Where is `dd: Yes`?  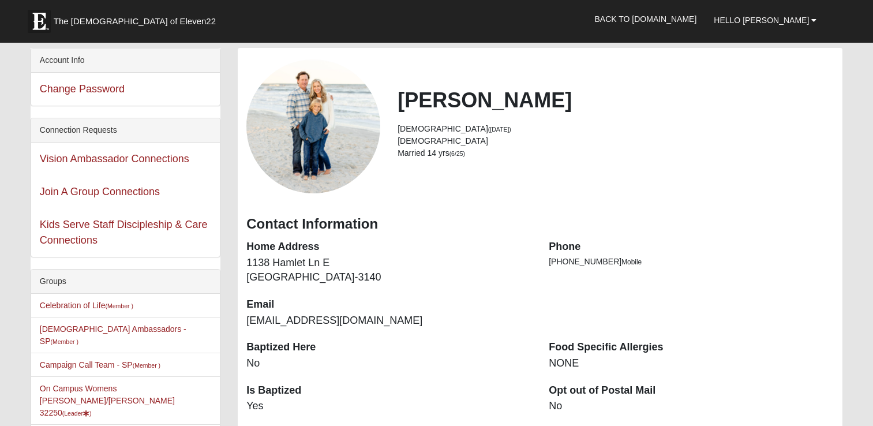
dd: Yes is located at coordinates (389, 406).